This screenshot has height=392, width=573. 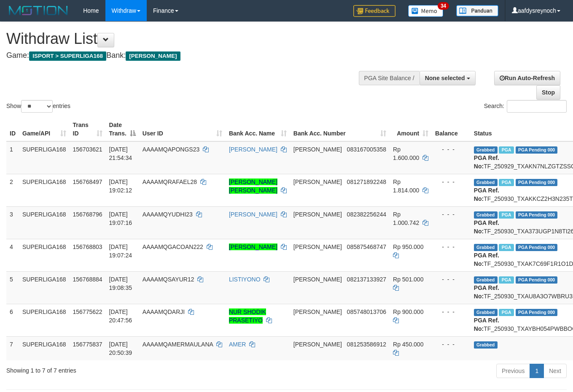 What do you see at coordinates (366, 344) in the screenshot?
I see `span: Copy 081253586912 to clipboard` at bounding box center [366, 344].